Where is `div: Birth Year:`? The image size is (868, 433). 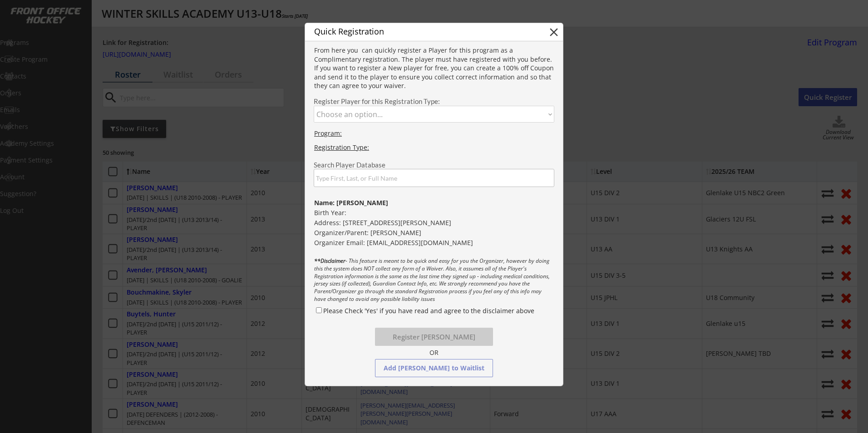 div: Birth Year: is located at coordinates (434, 213).